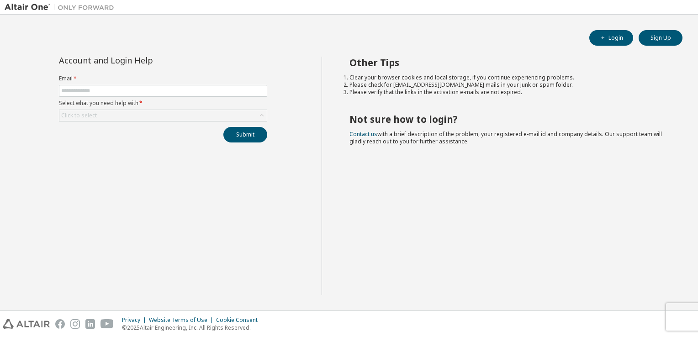 The image size is (698, 337). What do you see at coordinates (508, 119) in the screenshot?
I see `h2: Not sure how to login?` at bounding box center [508, 119].